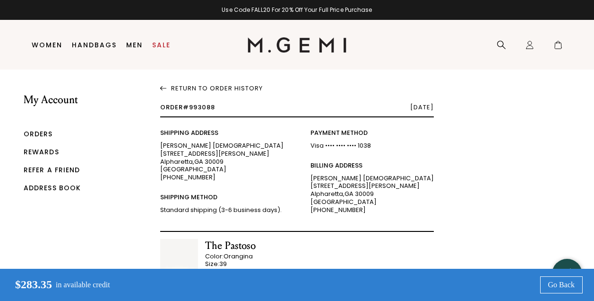 The image size is (594, 301). Describe the element at coordinates (297, 45) in the screenshot. I see `img: M.Gemi` at that location.